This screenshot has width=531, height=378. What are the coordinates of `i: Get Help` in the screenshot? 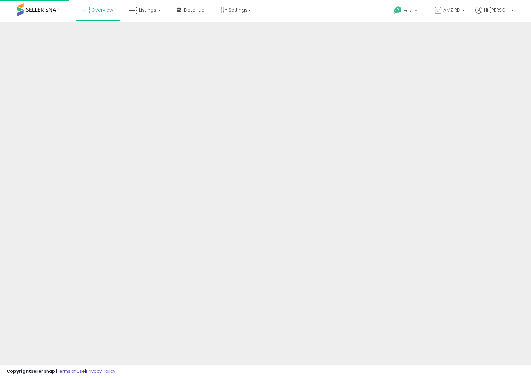 It's located at (398, 10).